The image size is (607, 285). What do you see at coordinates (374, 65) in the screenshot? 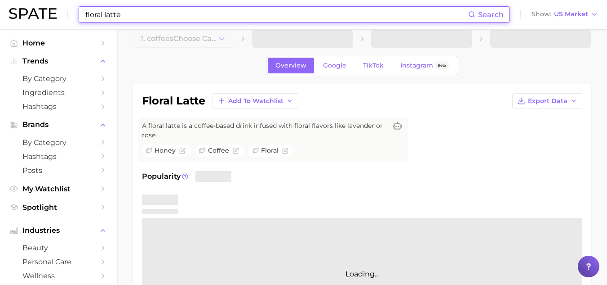
I see `a: TikTok` at bounding box center [374, 65].